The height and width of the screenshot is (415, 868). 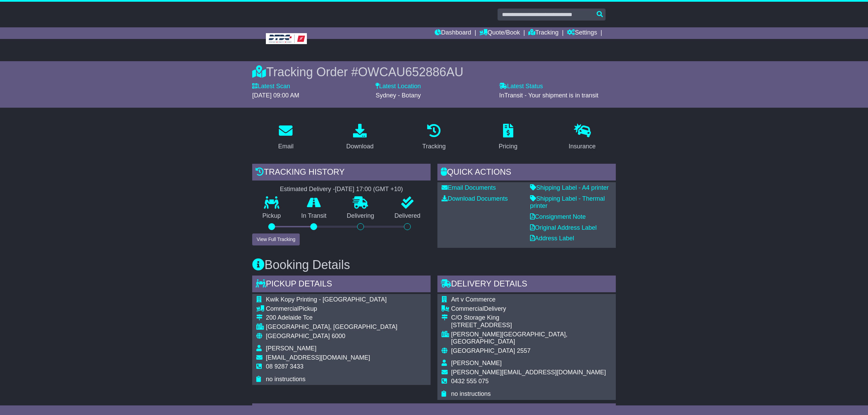 I want to click on a: Address Label, so click(x=552, y=238).